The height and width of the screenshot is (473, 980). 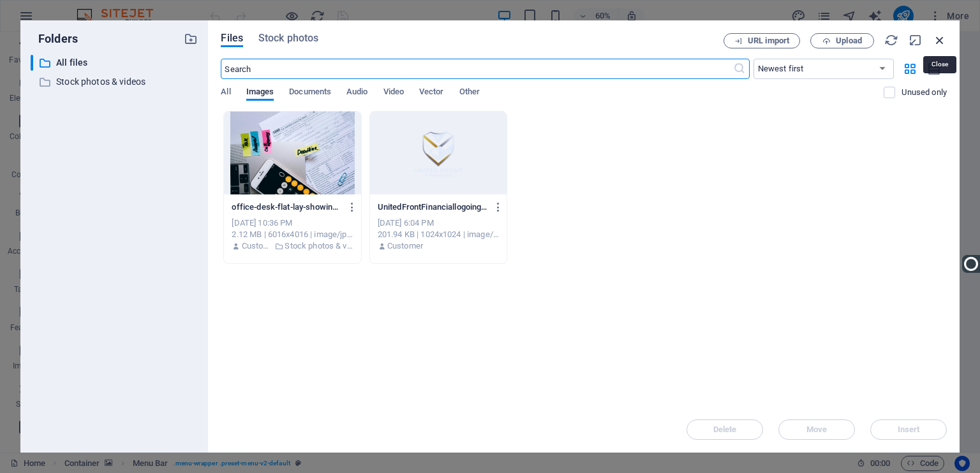 I want to click on input: Search, so click(x=476, y=68).